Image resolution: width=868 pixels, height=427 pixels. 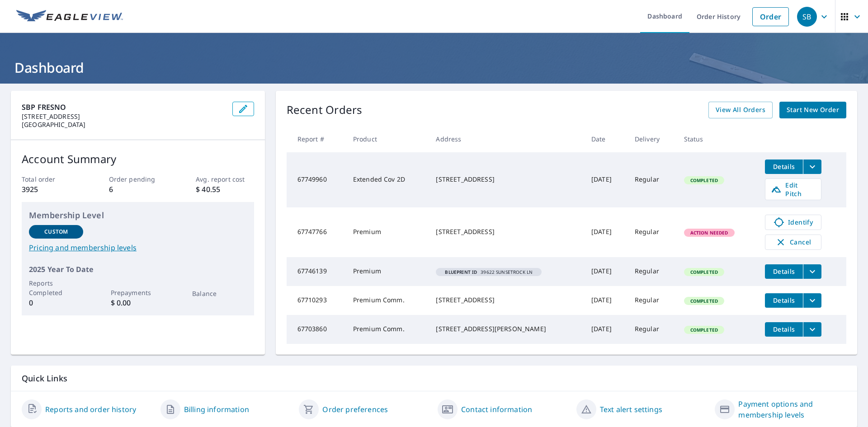 What do you see at coordinates (793, 242) in the screenshot?
I see `span: Cancel` at bounding box center [793, 242].